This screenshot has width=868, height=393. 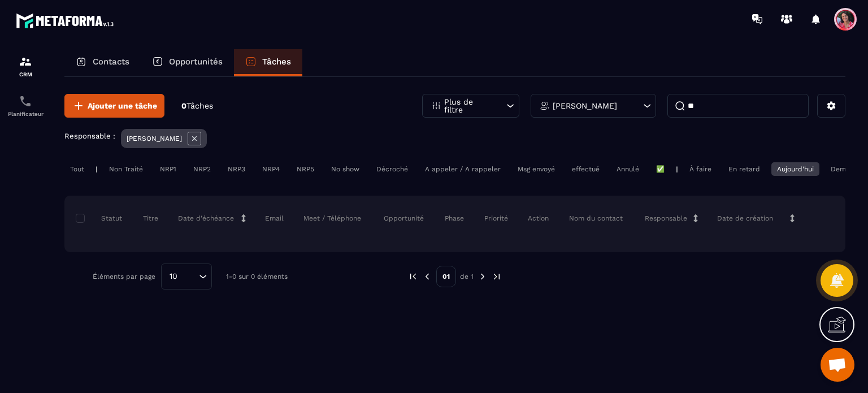 What do you see at coordinates (25, 62) in the screenshot?
I see `img: formation` at bounding box center [25, 62].